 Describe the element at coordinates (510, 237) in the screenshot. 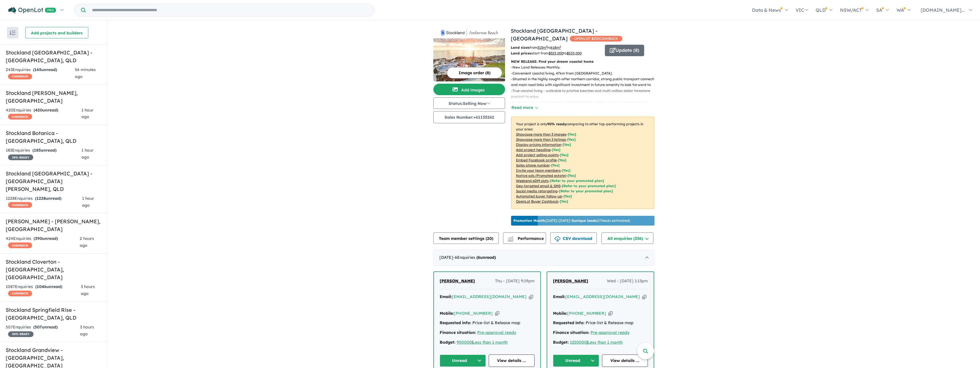

I see `img: line-chart.svg` at that location.